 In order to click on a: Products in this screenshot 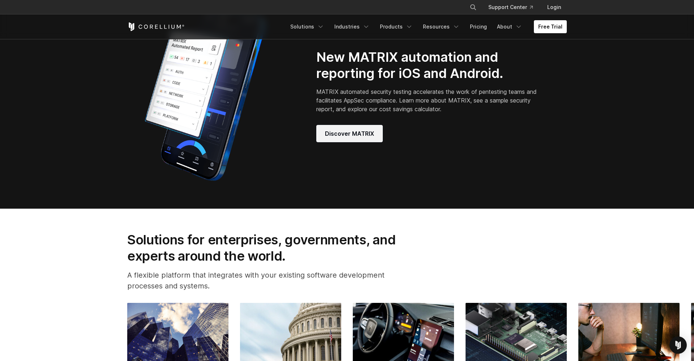, I will do `click(396, 27)`.